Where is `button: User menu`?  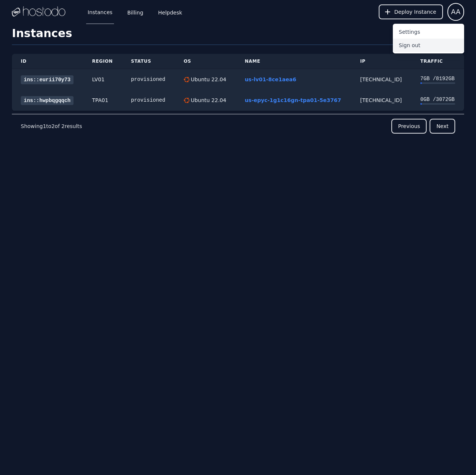
button: User menu is located at coordinates (456, 12).